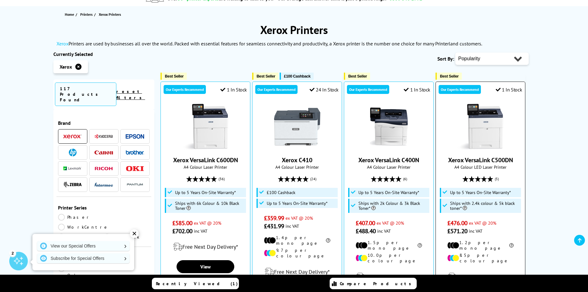 This screenshot has width=588, height=292. I want to click on a: Zebra, so click(72, 184).